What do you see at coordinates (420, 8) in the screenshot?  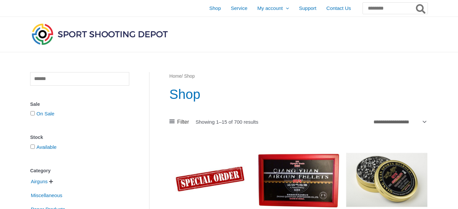 I see `button: Search` at bounding box center [420, 8].